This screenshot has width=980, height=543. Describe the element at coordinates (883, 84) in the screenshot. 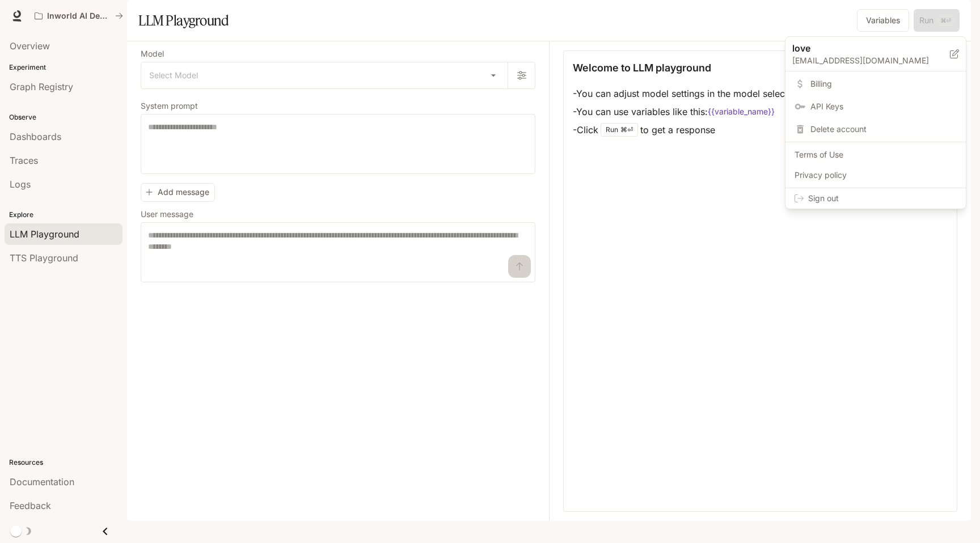

I see `span: Billing` at that location.